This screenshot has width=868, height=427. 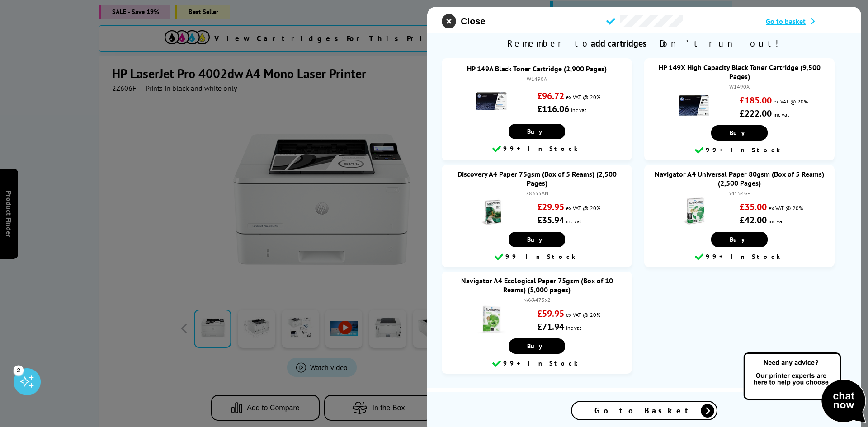 I want to click on div: W1490A, so click(x=537, y=79).